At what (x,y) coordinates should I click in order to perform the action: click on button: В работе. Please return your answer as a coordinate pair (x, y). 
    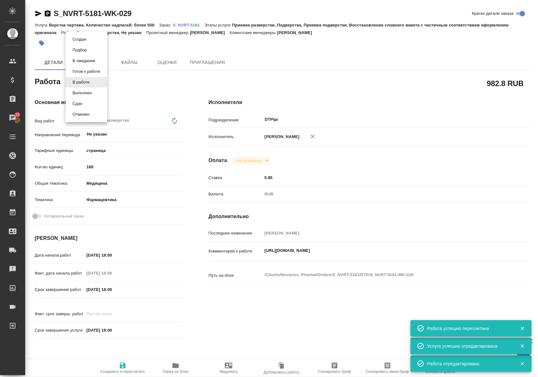
    Looking at the image, I should click on (81, 82).